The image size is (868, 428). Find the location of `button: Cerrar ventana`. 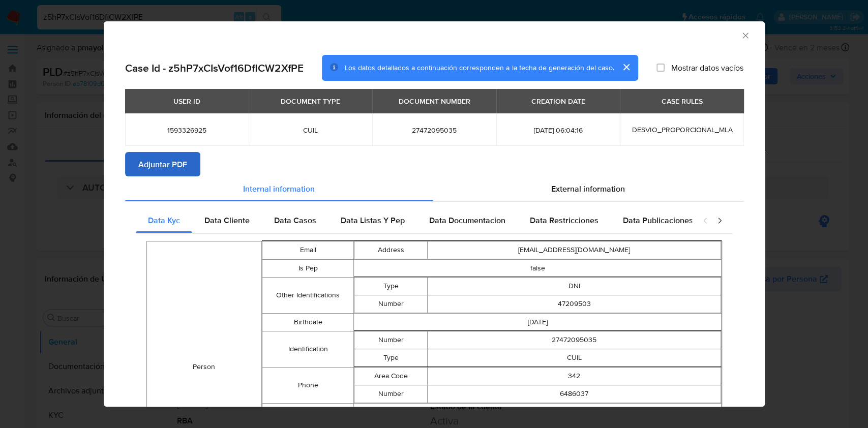

button: Cerrar ventana is located at coordinates (745, 35).